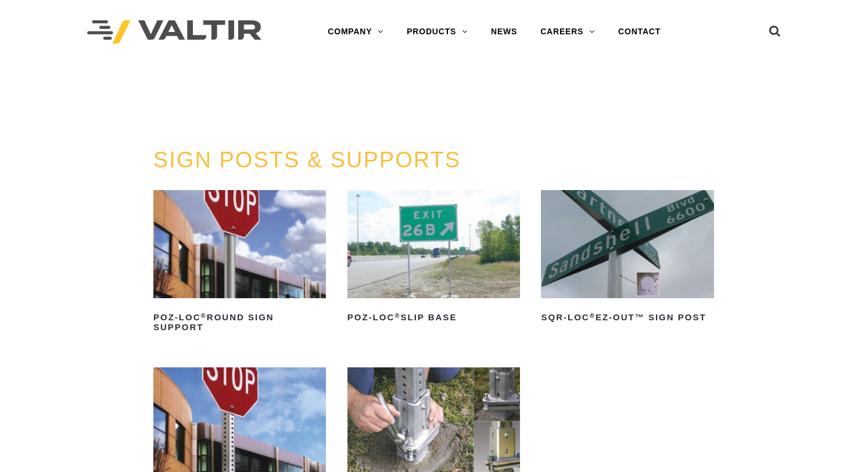 The width and height of the screenshot is (868, 472). I want to click on a: SQR-LOC®EZ-Out™ Sign Post, so click(627, 258).